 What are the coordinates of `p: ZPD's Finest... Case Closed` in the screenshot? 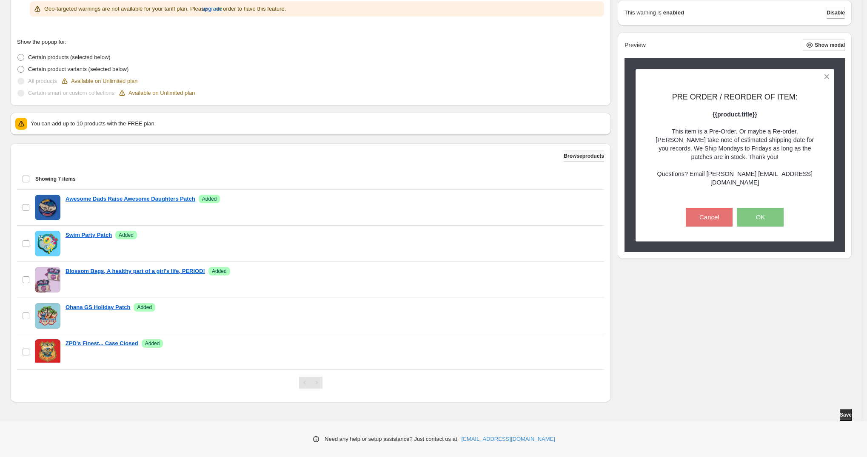 It's located at (102, 344).